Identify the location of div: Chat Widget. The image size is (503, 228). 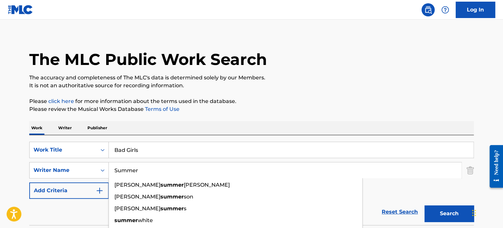
(486, 213).